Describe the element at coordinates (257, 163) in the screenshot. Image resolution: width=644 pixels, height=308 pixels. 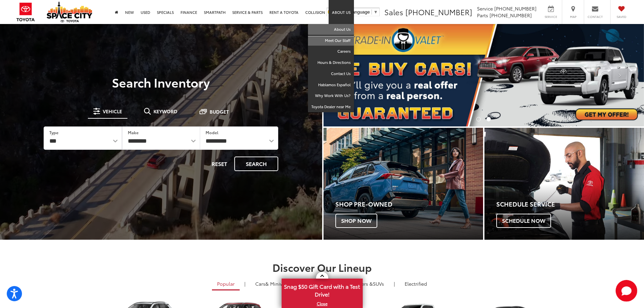
I see `button: Search` at that location.